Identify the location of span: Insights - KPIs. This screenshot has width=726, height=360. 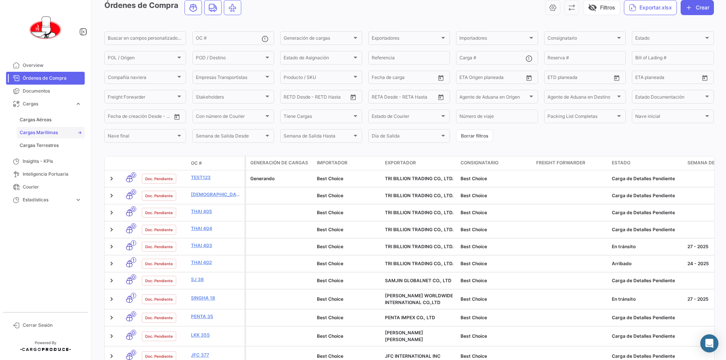
(52, 161).